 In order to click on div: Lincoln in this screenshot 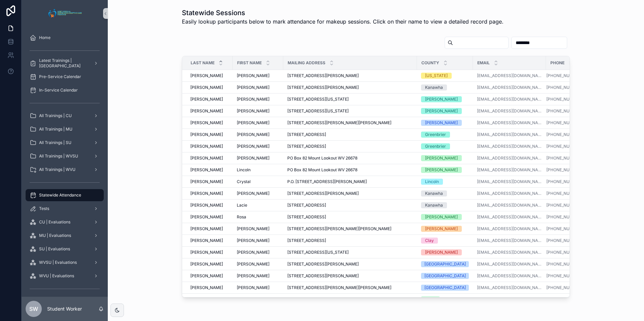, I will do `click(432, 182)`.